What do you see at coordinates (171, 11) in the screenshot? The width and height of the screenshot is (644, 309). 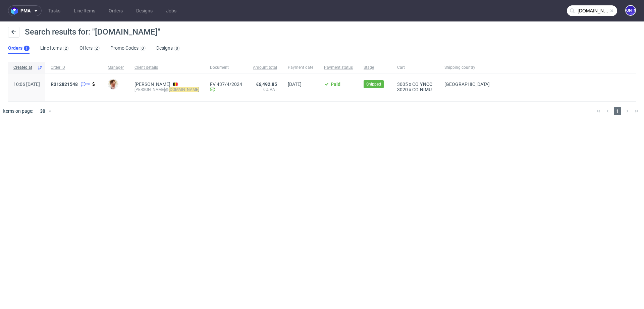 I see `a: Jobs` at bounding box center [171, 11].